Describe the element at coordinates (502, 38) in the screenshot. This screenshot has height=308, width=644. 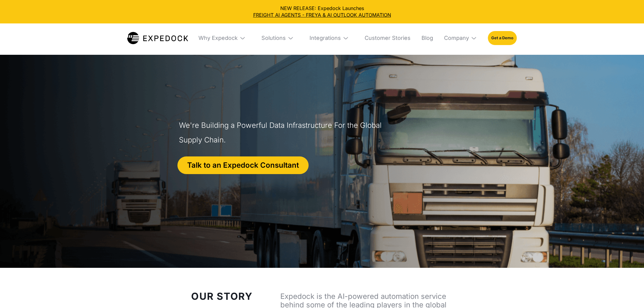
I see `a: Get a Demo` at that location.